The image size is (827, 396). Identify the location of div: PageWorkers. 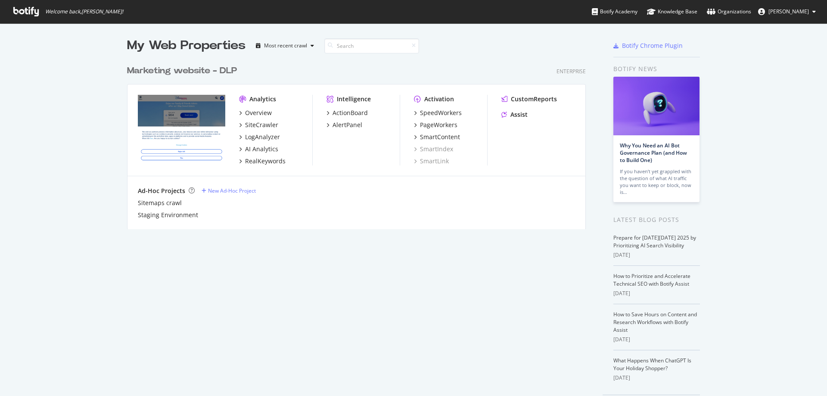
(439, 125).